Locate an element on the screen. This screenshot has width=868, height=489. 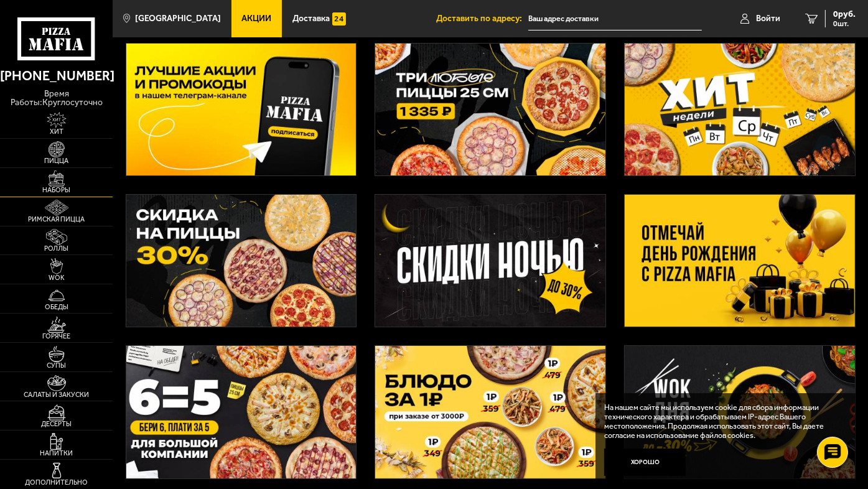
button: Хорошо is located at coordinates (644, 462).